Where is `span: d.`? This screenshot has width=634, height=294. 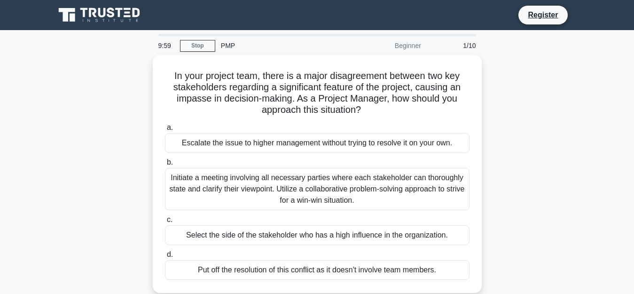
span: d. is located at coordinates (170, 254).